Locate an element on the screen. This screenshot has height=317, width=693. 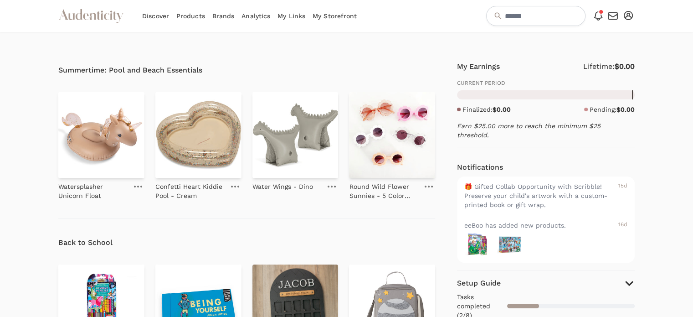
div: 🎁 Gifted Collab Opportunity with Scribble! Preserve your child's artwork with a custom-printed bo... is located at coordinates (540, 196).